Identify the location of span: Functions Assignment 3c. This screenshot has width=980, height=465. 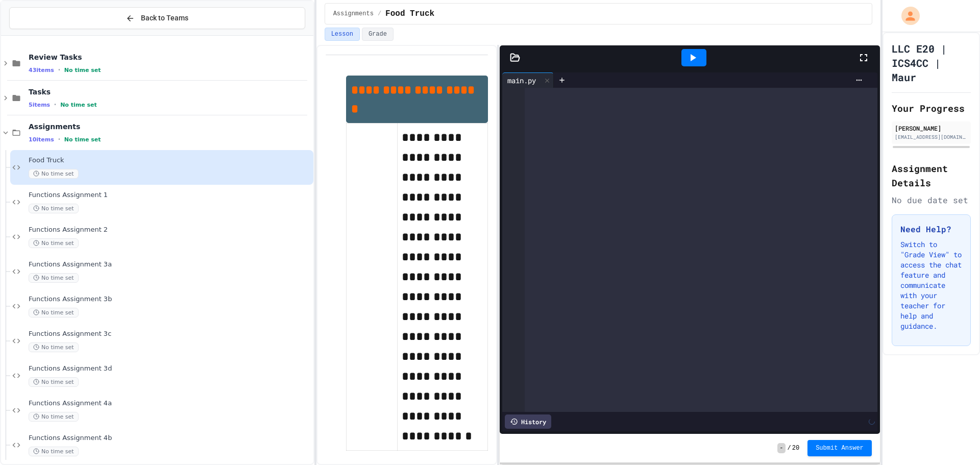
(170, 334).